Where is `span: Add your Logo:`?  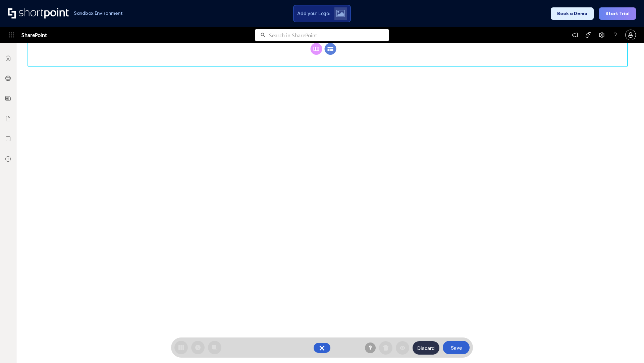 span: Add your Logo: is located at coordinates (314, 14).